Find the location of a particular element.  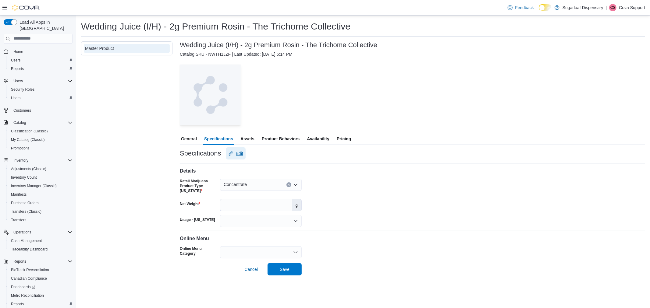

a: My Catalog (Classic) is located at coordinates (28, 140).